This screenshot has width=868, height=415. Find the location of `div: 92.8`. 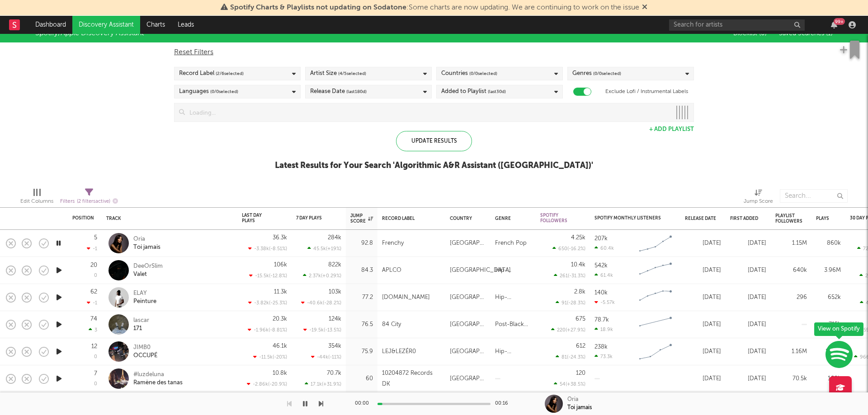

div: 92.8 is located at coordinates (361, 244).